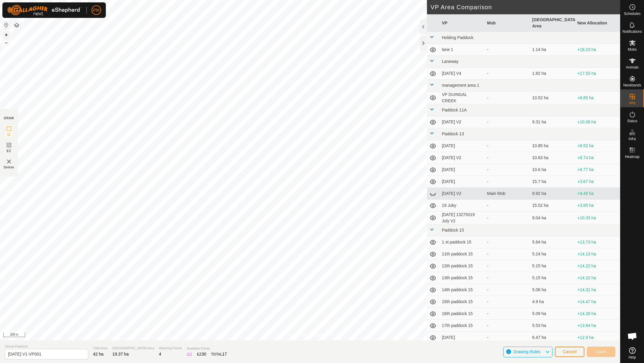 The image size is (644, 363). Describe the element at coordinates (454, 110) in the screenshot. I see `span: Paddock 11A` at that location.